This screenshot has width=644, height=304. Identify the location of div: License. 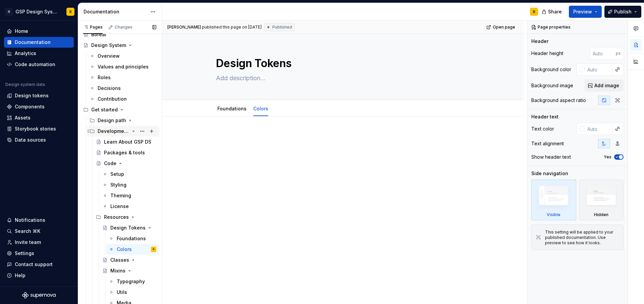
(119, 206).